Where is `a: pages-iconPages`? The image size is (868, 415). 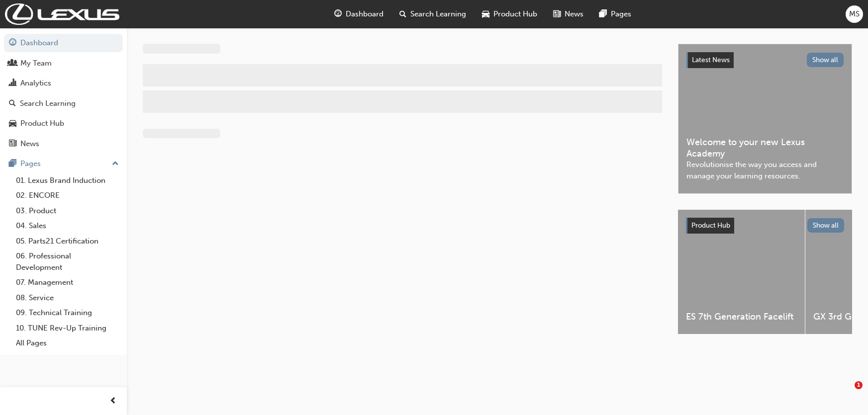
a: pages-iconPages is located at coordinates (616, 14).